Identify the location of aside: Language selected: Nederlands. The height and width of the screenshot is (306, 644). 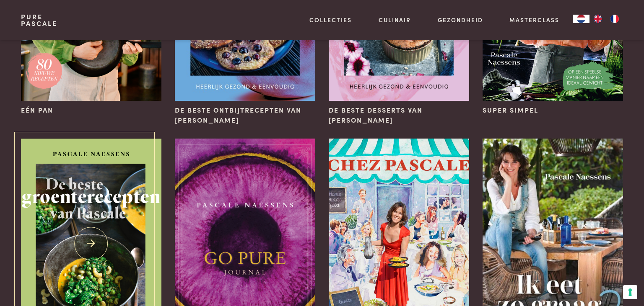
(598, 19).